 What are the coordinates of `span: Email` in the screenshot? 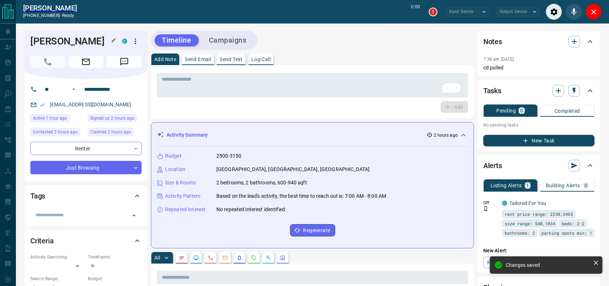 It's located at (86, 62).